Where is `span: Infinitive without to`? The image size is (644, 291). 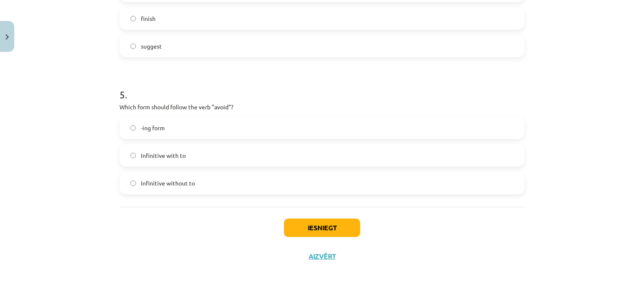 span: Infinitive without to is located at coordinates (168, 183).